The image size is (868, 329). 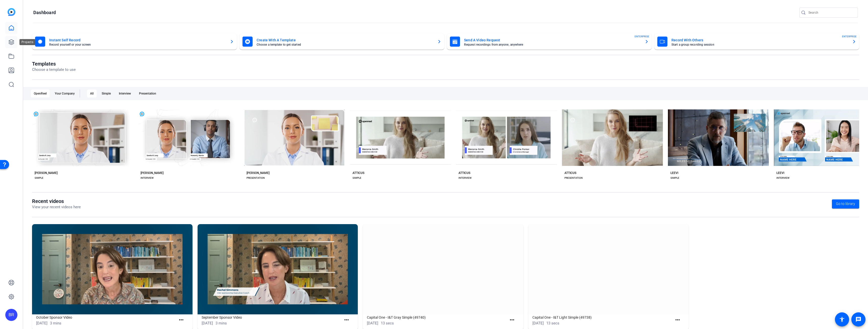 What do you see at coordinates (125, 93) in the screenshot?
I see `div: Interview` at bounding box center [125, 93].